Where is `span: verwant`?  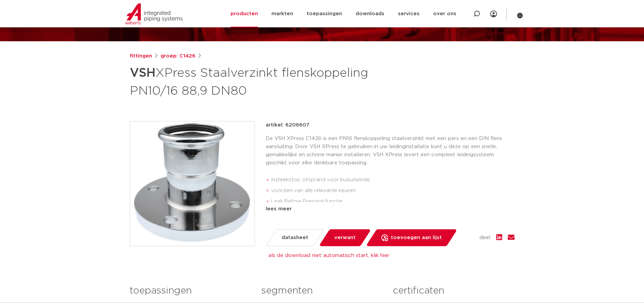 span: verwant is located at coordinates (345, 238).